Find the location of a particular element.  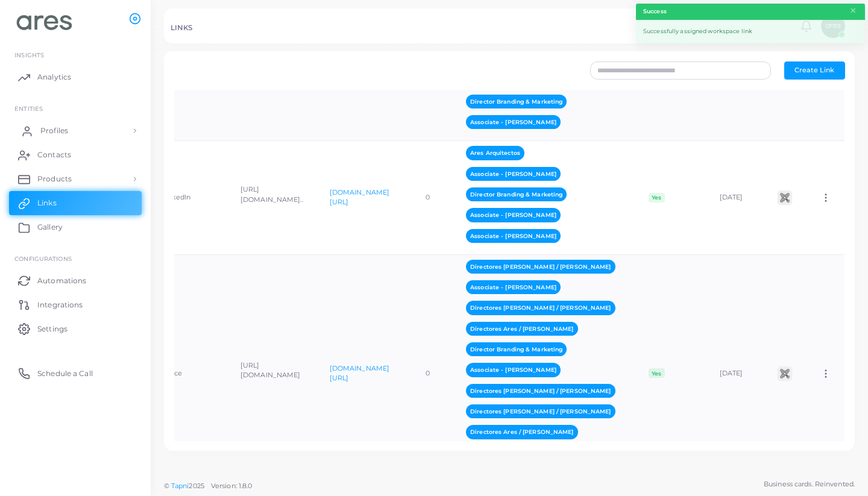

img: logo is located at coordinates (44, 22).